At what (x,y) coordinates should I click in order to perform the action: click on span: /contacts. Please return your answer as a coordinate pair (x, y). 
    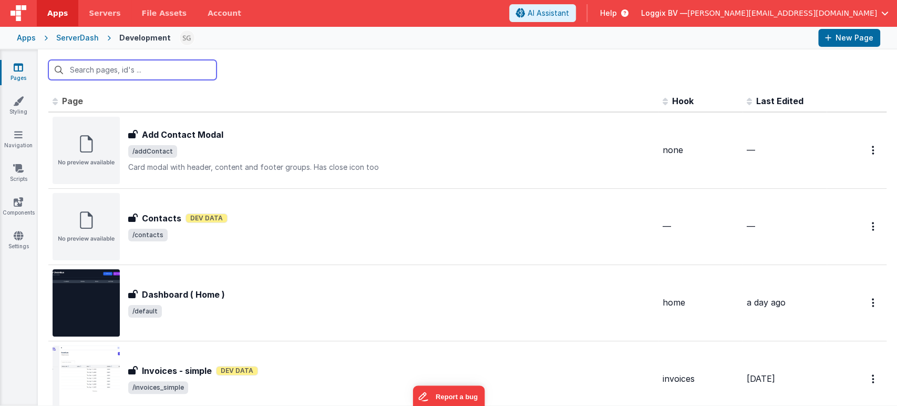
    Looking at the image, I should click on (148, 235).